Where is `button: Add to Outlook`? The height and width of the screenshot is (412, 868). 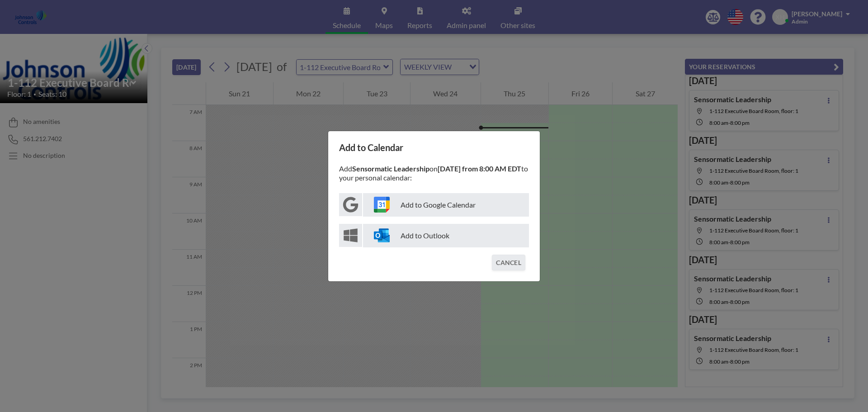
button: Add to Outlook is located at coordinates (434, 236).